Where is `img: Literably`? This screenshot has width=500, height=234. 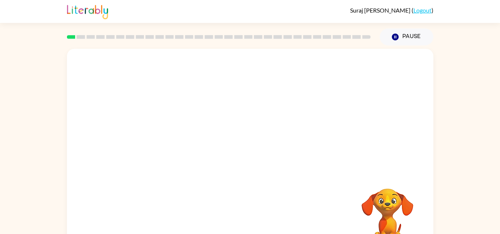 img: Literably is located at coordinates (87, 11).